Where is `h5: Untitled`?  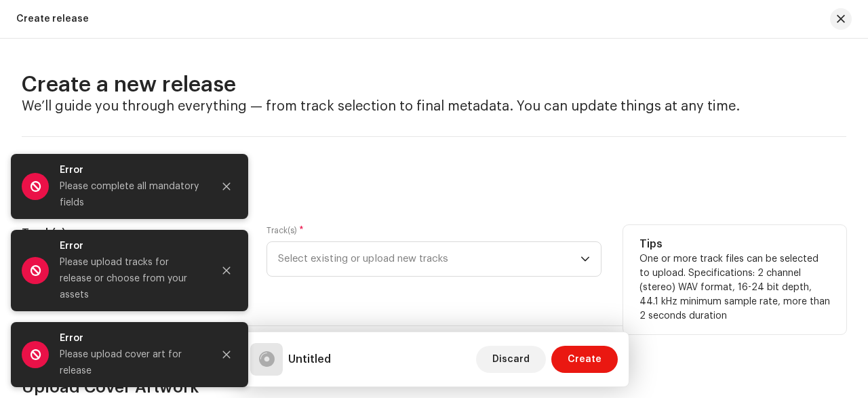 h5: Untitled is located at coordinates (309, 359).